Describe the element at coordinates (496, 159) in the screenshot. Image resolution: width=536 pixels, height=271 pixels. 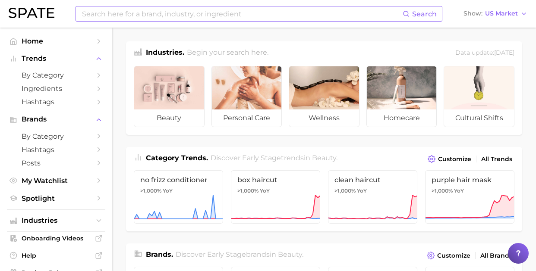
I see `span: All Trends` at that location.